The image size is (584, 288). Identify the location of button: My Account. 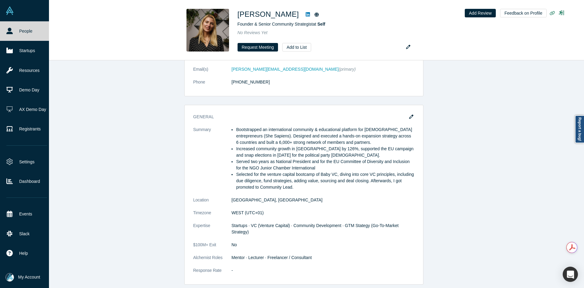
(23, 277).